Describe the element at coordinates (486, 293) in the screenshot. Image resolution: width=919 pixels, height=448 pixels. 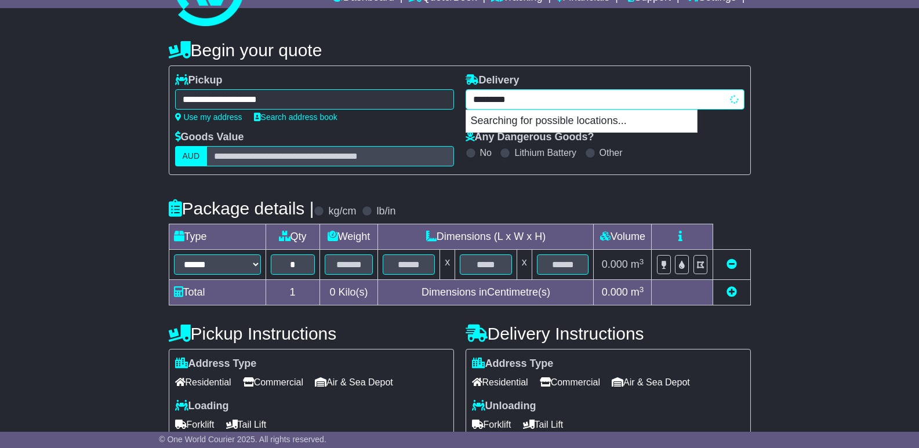
I see `td: Dimensions in Centimetre(s)` at that location.